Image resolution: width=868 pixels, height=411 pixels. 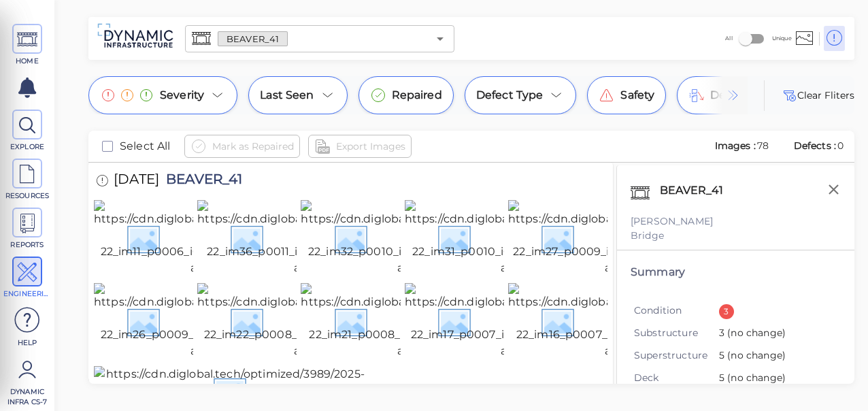 What do you see at coordinates (676, 355) in the screenshot?
I see `span: Superstructure` at bounding box center [676, 355].